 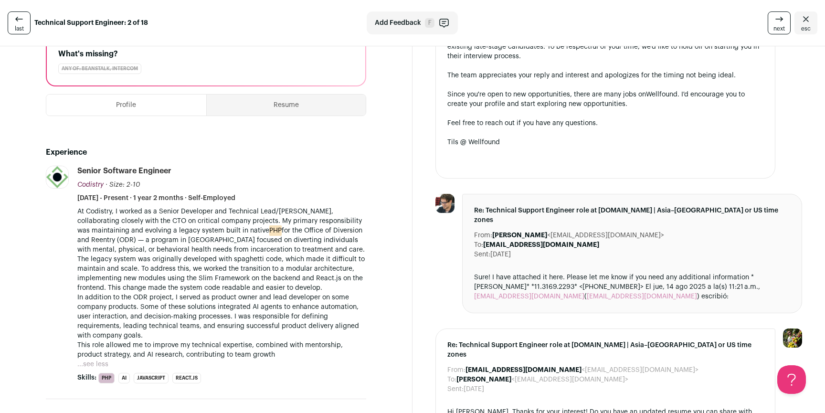 What do you see at coordinates (187, 378) in the screenshot?
I see `li: React.js` at bounding box center [187, 378].